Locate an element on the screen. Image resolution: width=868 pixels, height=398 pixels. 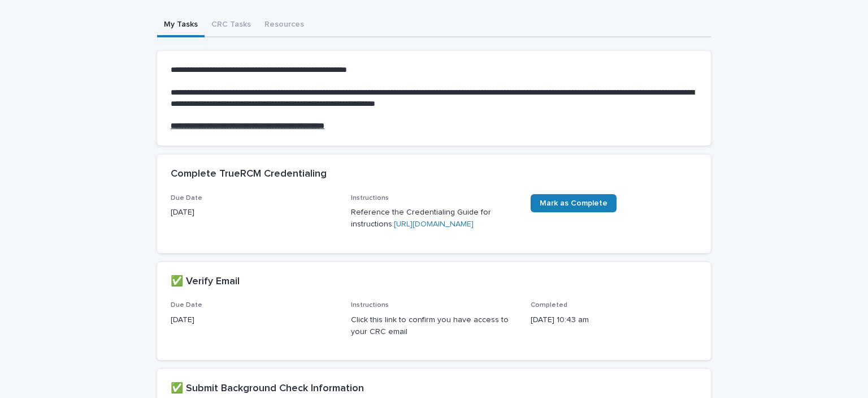
a: Mark as Complete is located at coordinates (574, 203).